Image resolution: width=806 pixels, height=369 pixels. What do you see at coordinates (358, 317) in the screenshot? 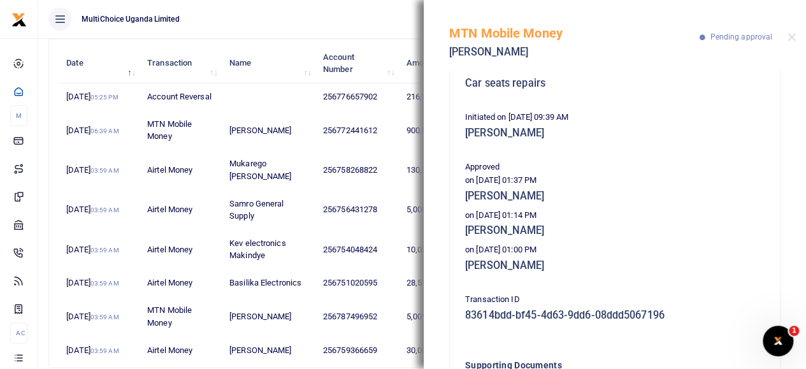
I see `td: 256787496952` at bounding box center [358, 317].